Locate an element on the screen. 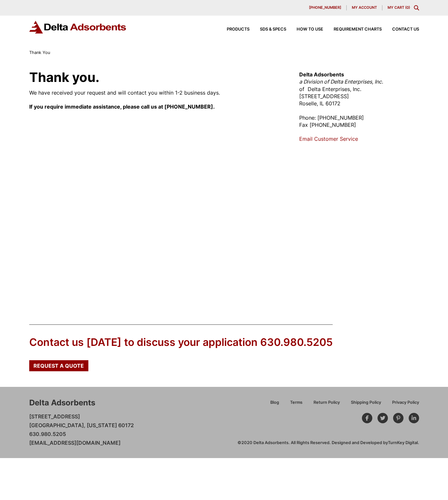 The height and width of the screenshot is (500, 448). a: Delta Adsorbents is located at coordinates (78, 27).